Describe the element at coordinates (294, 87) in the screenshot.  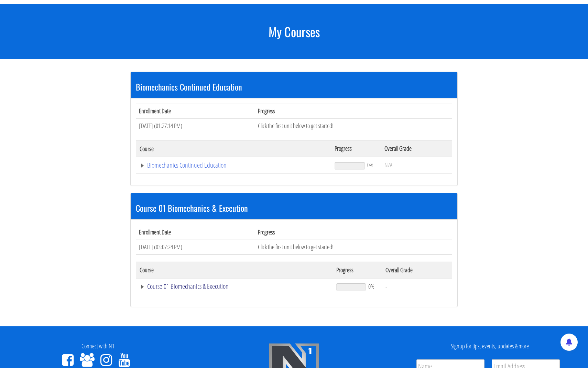
I see `h3: Biomechanics Continued Education` at that location.